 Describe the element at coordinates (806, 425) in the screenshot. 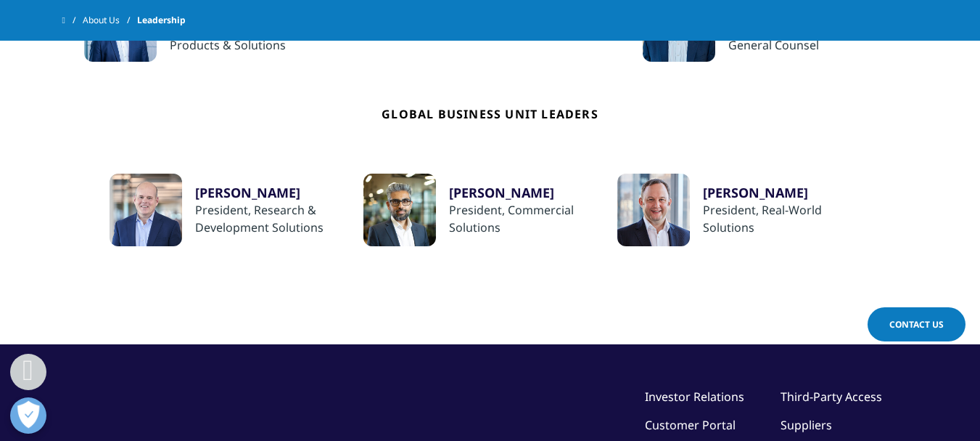

I see `a: Suppliers` at that location.